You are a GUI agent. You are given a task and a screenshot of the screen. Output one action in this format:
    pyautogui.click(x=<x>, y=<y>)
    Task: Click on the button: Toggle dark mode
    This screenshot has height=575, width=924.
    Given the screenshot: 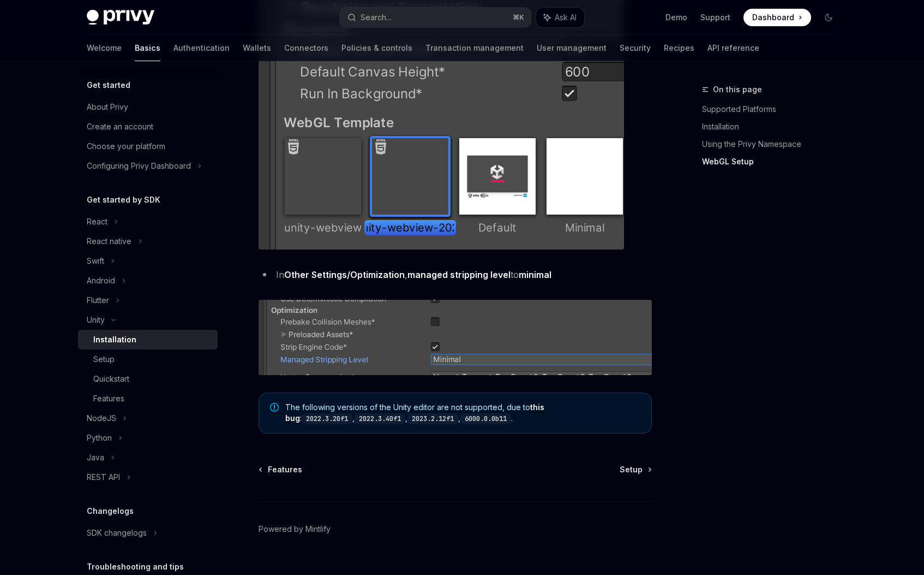 What is the action you would take?
    pyautogui.click(x=829, y=18)
    